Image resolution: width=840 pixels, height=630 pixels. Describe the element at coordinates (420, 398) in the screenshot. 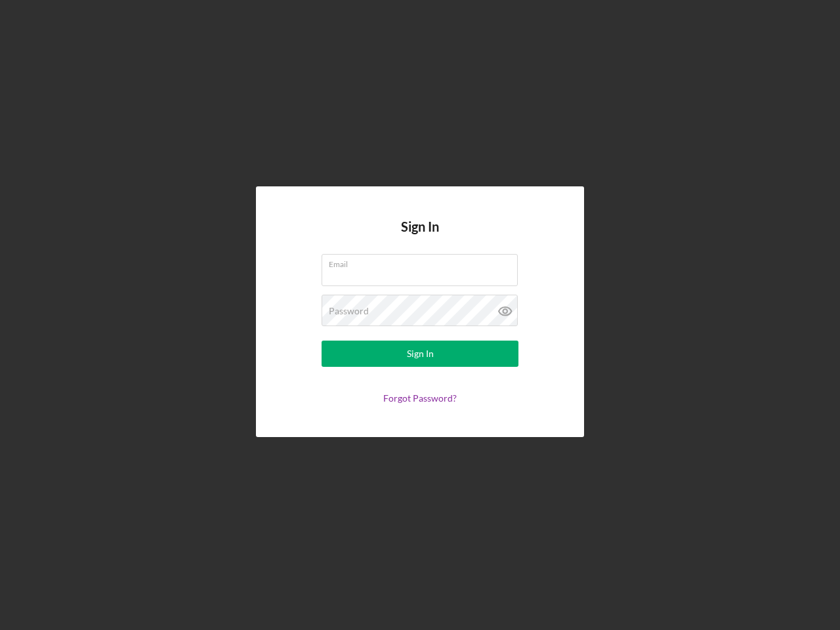

I see `a: Forgot Password?` at that location.